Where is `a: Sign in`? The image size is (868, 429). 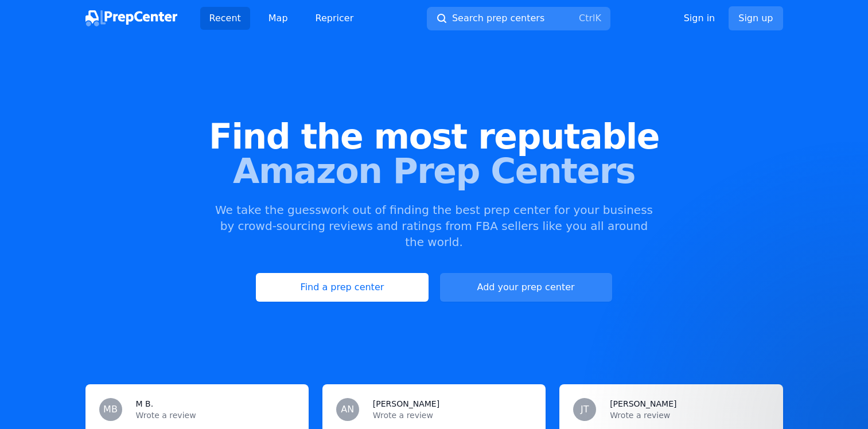 a: Sign in is located at coordinates (699, 18).